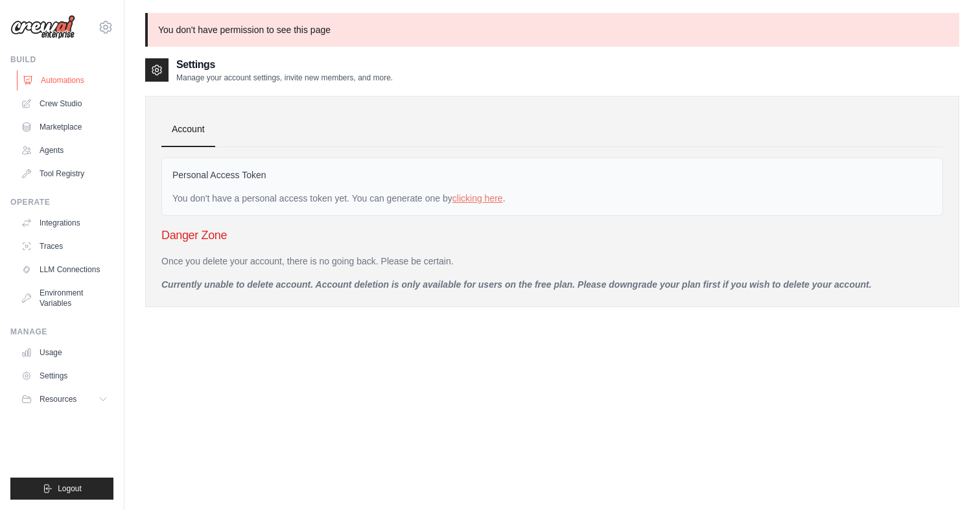 The image size is (980, 510). I want to click on a: Integrations, so click(64, 223).